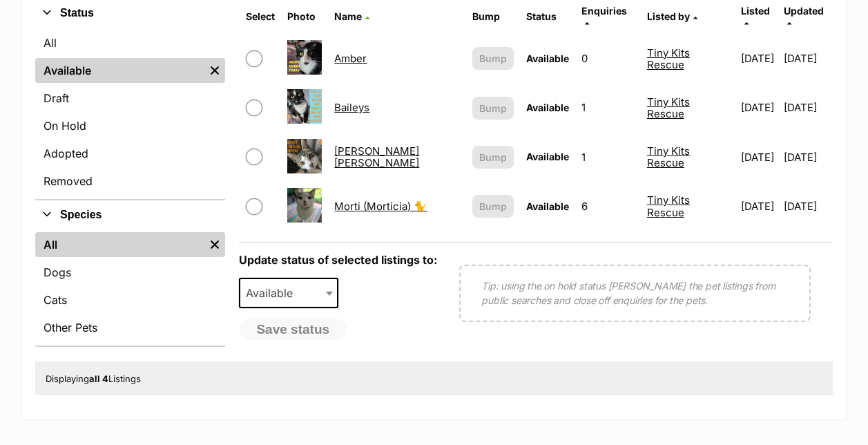 The width and height of the screenshot is (868, 445). I want to click on span: translation missing: en.admin.listings.index.attributes.enquiries, so click(604, 10).